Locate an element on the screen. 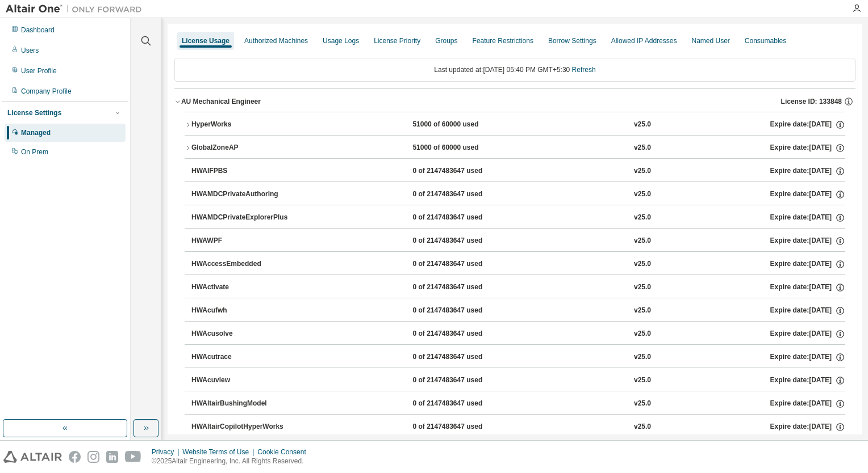 Image resolution: width=868 pixels, height=473 pixels. div: License Priority is located at coordinates (397, 41).